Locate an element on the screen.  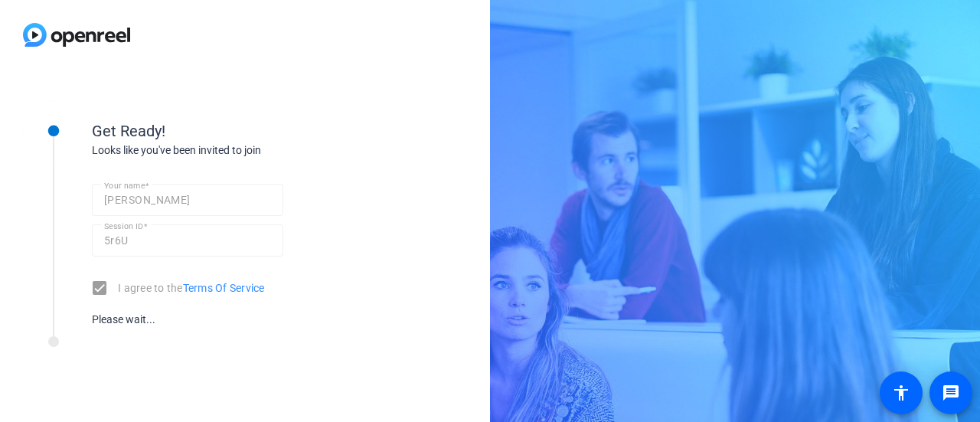
div: Please wait... is located at coordinates (188, 319).